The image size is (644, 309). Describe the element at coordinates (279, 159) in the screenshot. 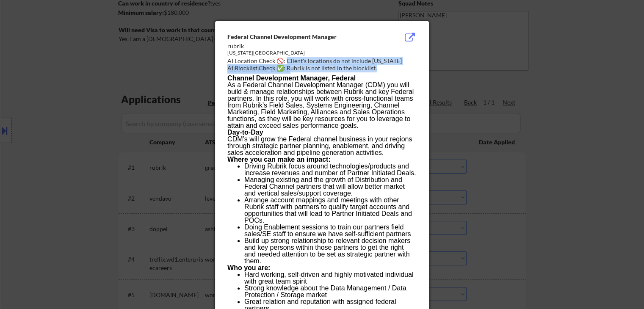

I see `strong: Where you can make an impact:` at that location.